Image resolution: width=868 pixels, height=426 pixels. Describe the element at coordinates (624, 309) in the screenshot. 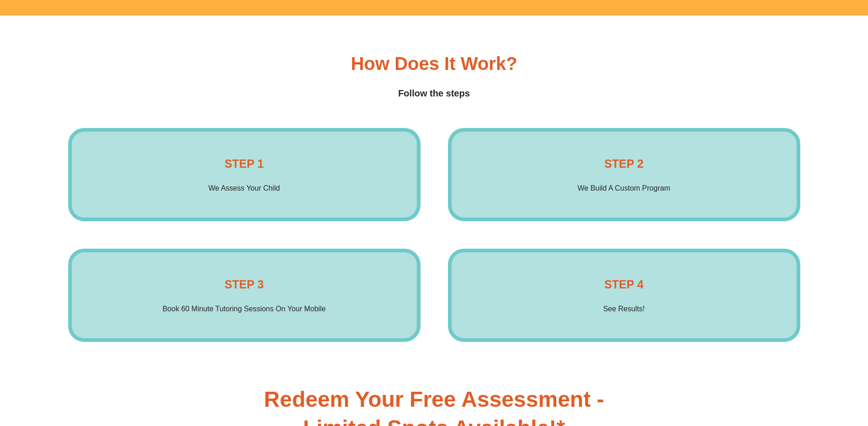

I see `p: See Results!` at that location.